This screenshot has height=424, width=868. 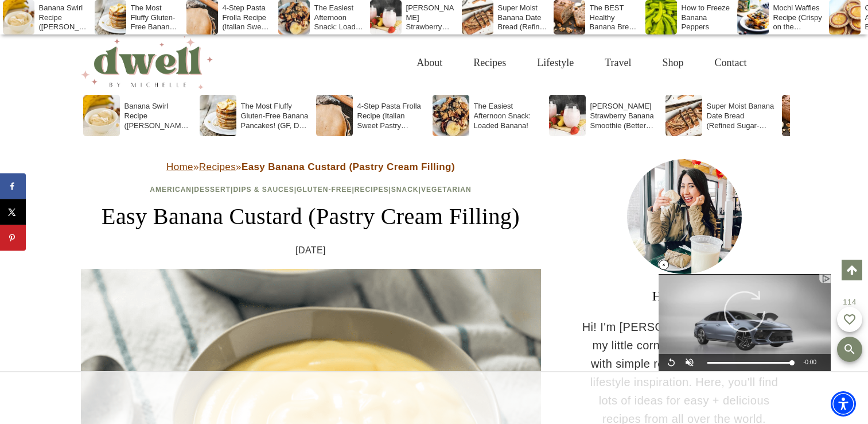 What do you see at coordinates (851, 270) in the screenshot?
I see `a: Scroll to top` at bounding box center [851, 270].